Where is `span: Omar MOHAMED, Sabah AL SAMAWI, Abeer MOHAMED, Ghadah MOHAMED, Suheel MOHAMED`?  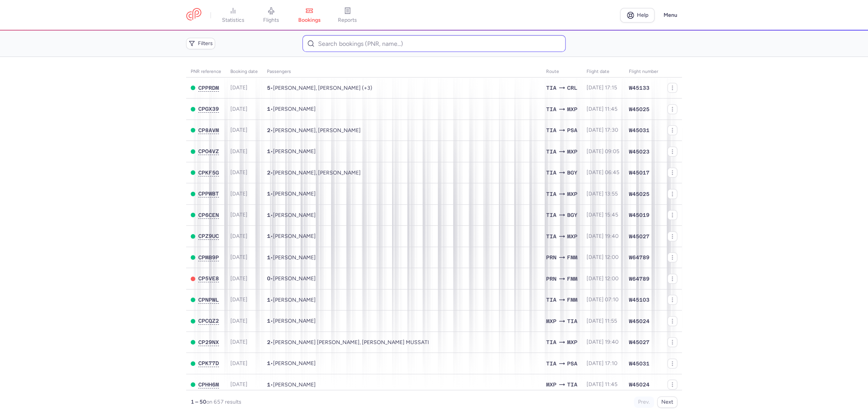
span: Omar MOHAMED, Sabah AL SAMAWI, Abeer MOHAMED, Ghadah MOHAMED, Suheel MOHAMED is located at coordinates (323, 88).